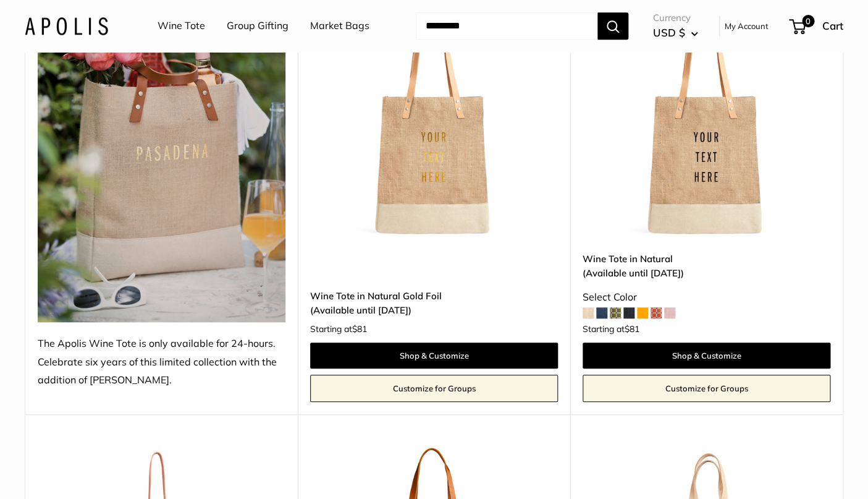 This screenshot has height=499, width=868. I want to click on span: Cart, so click(833, 25).